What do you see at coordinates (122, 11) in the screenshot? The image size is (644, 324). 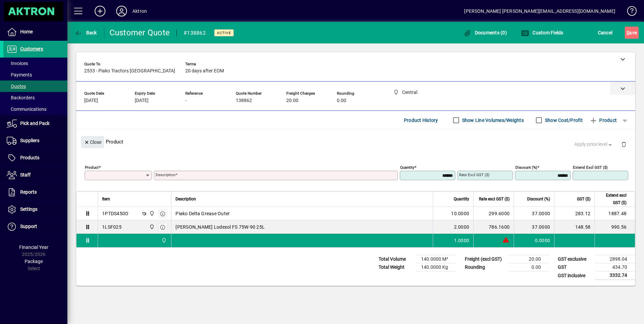 I see `button: Profile` at bounding box center [122, 11].